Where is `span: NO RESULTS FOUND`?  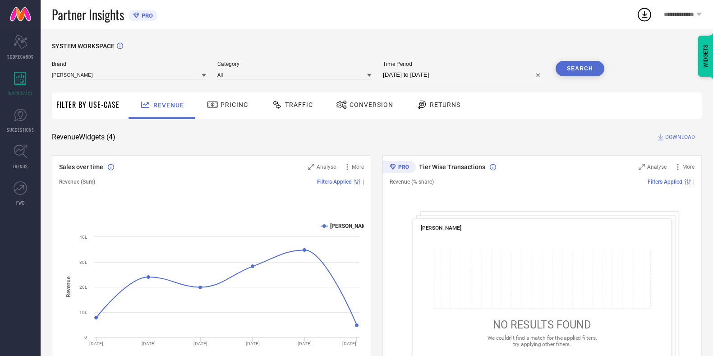
span: NO RESULTS FOUND is located at coordinates (542, 325).